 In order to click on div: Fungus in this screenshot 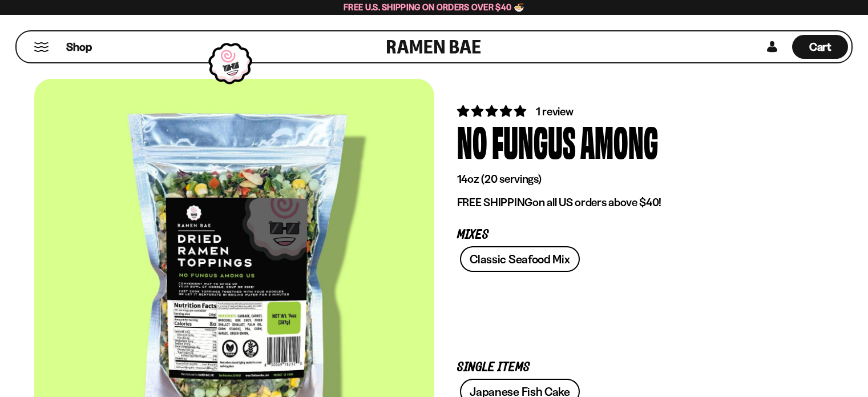, I will do `click(533, 140)`.